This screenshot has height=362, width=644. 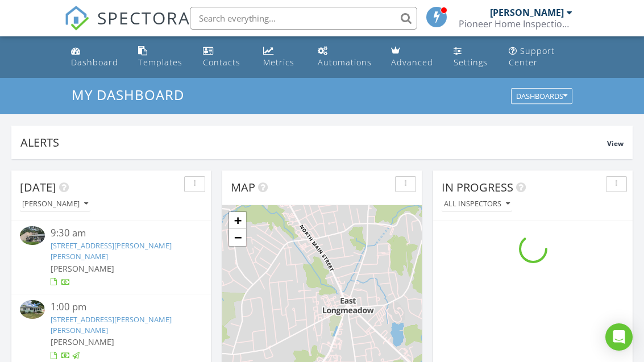 I want to click on a: Support Center, so click(x=540, y=57).